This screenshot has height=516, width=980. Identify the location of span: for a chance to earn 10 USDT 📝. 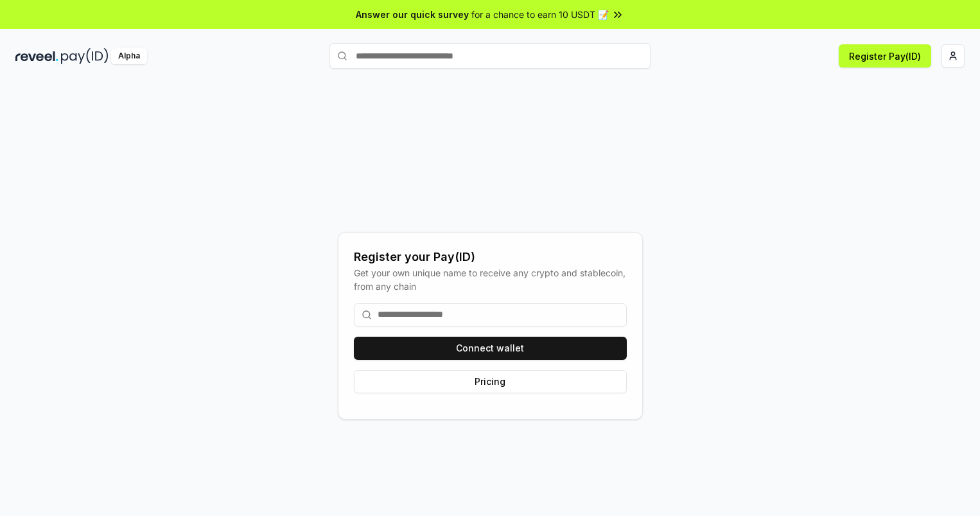
(540, 14).